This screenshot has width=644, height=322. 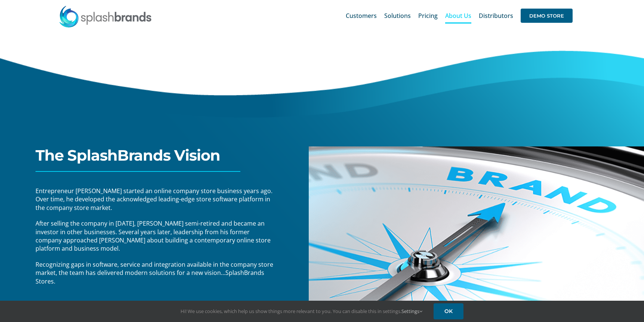 What do you see at coordinates (496, 16) in the screenshot?
I see `span: Distributors` at bounding box center [496, 16].